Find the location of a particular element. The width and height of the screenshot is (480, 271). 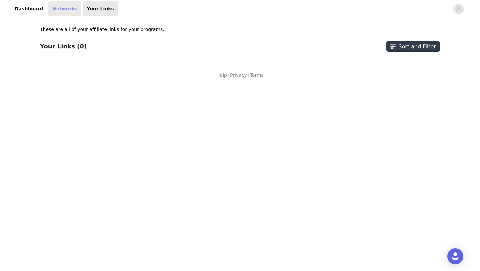

button: Sort and Filter is located at coordinates (413, 46).